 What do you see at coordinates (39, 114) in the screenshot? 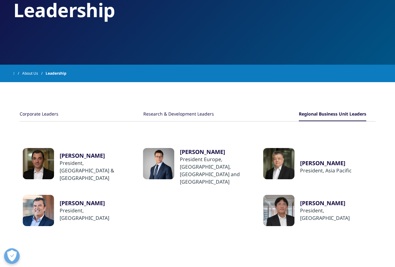
I see `button: Corporate Leaders` at bounding box center [39, 114].